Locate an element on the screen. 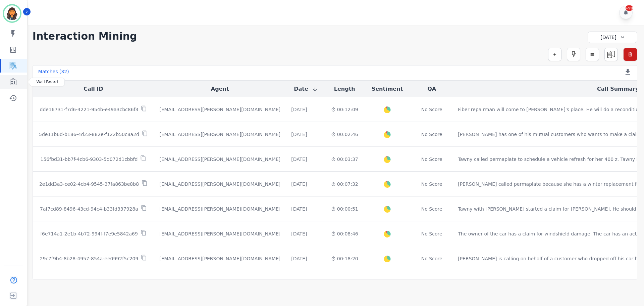 Image resolution: width=644 pixels, height=306 pixels. button: Sentiment is located at coordinates (387, 89).